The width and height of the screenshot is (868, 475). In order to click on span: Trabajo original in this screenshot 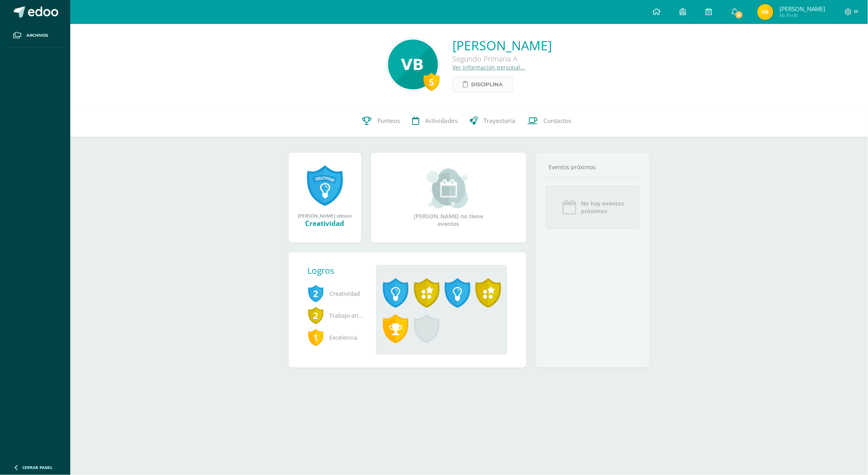, I will do `click(336, 315)`.